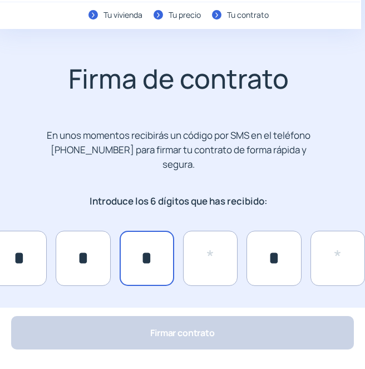  What do you see at coordinates (179, 201) in the screenshot?
I see `p: Introduce los 6 dígitos que has recibido:` at bounding box center [179, 201].